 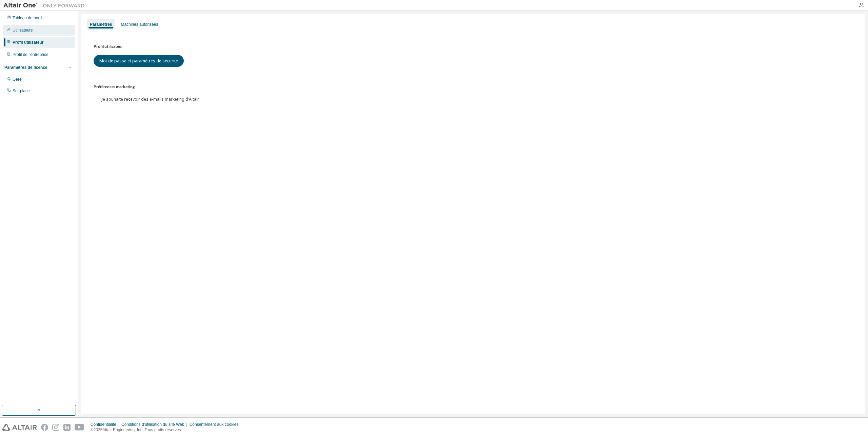 I want to click on font: Géré, so click(x=17, y=80).